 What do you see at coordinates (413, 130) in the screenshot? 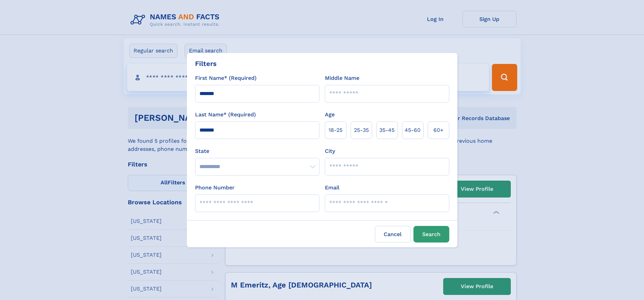
I see `span: 45‑60` at bounding box center [413, 130].